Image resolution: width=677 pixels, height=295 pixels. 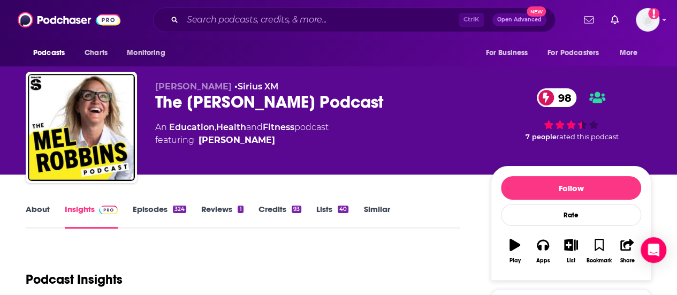 What do you see at coordinates (519, 20) in the screenshot?
I see `button: Open AdvancedNew` at bounding box center [519, 20].